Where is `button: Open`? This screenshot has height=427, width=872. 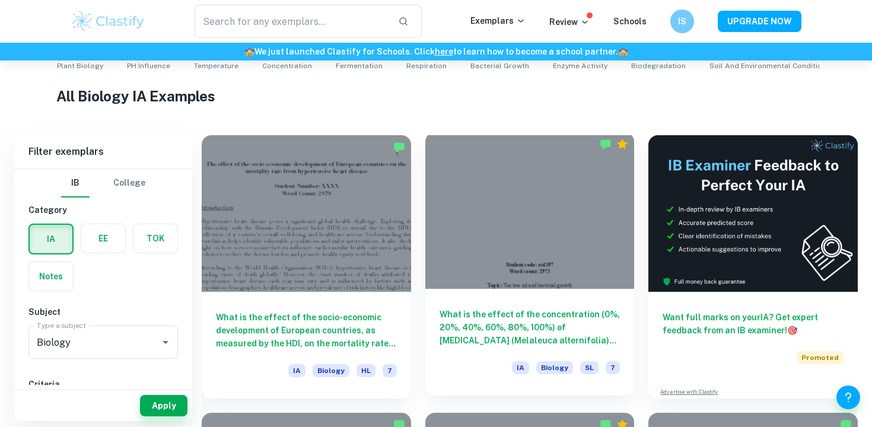
button: Open is located at coordinates (165, 342).